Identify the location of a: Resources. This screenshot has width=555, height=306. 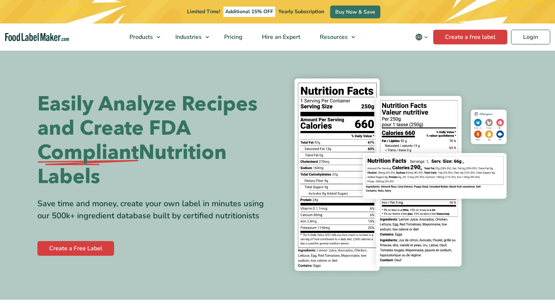
(335, 37).